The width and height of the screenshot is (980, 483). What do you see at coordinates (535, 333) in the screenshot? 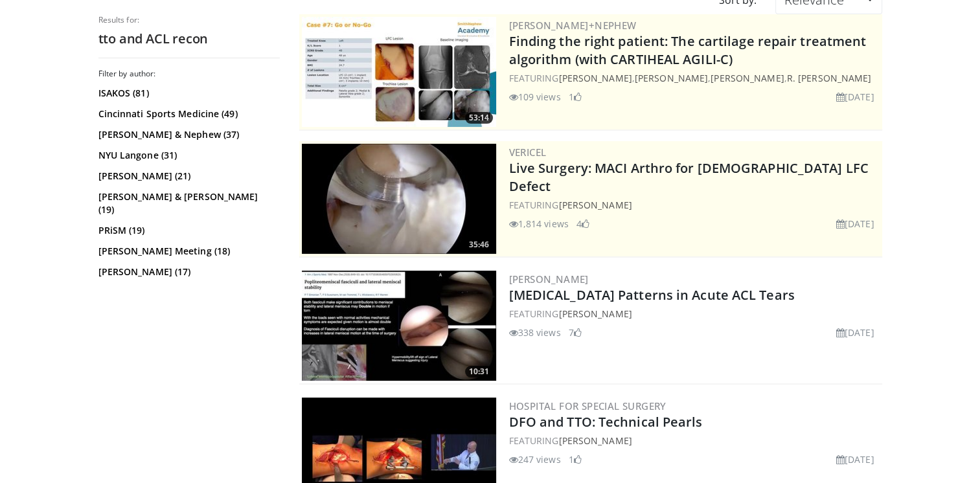
I see `li: 338 views` at bounding box center [535, 333].